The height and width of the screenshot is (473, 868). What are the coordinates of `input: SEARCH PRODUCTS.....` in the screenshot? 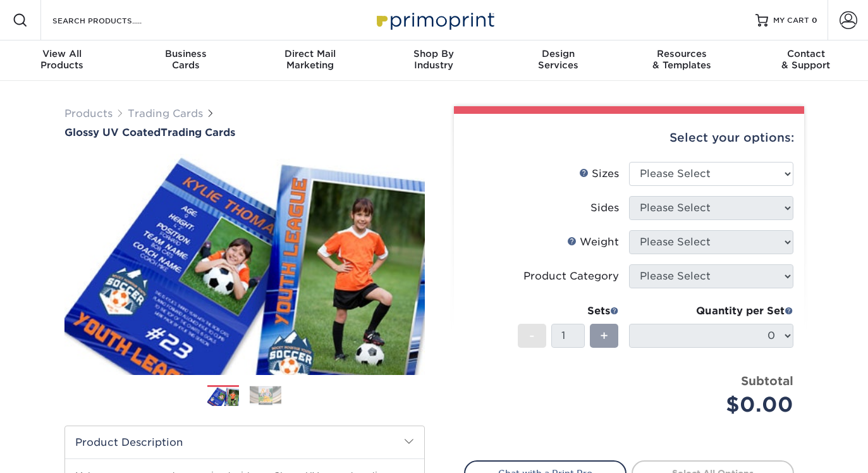 It's located at (112, 20).